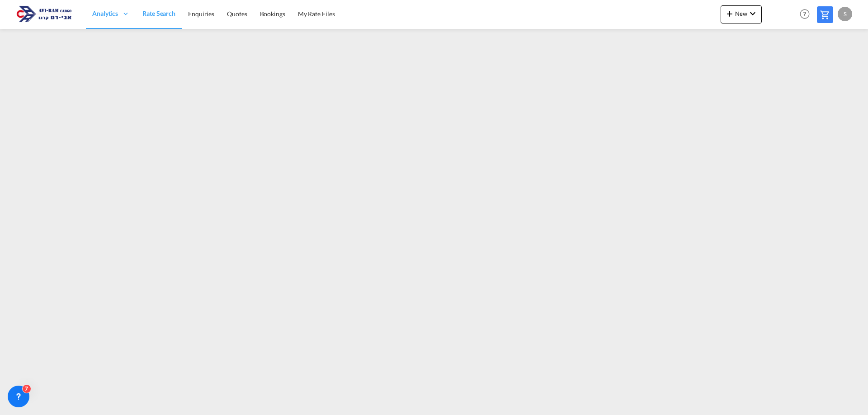 This screenshot has height=415, width=868. I want to click on span: New, so click(741, 14).